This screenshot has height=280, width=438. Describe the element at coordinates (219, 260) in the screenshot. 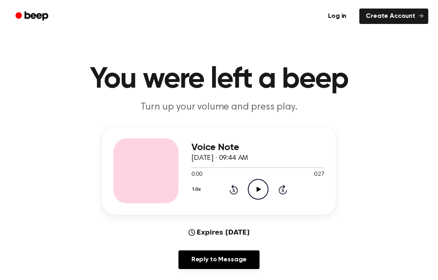

I see `a: Reply to Message` at that location.